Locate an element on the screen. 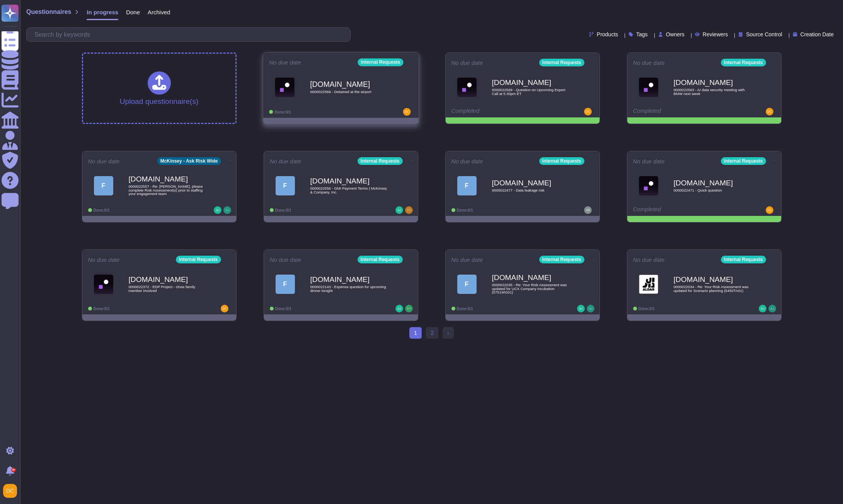 The image size is (843, 504). span: Tags is located at coordinates (642, 34).